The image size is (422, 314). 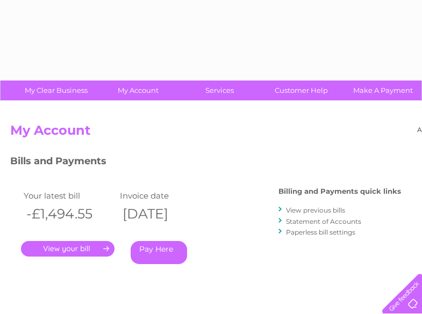 I want to click on a: My Account, so click(x=137, y=90).